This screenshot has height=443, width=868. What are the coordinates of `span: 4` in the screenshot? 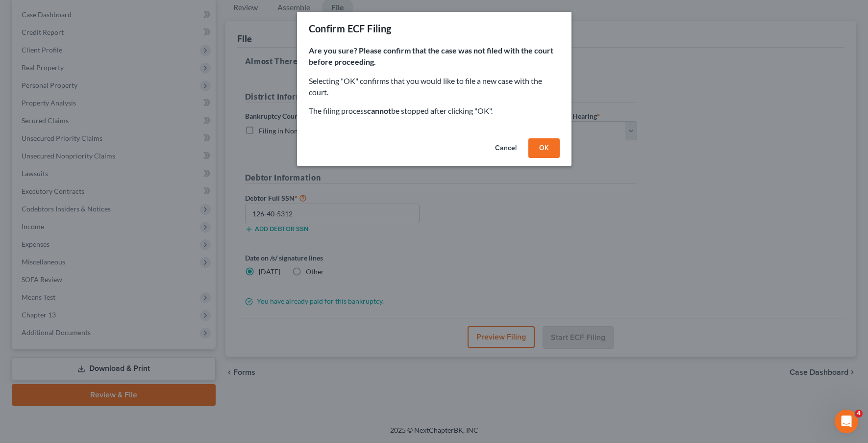 It's located at (859, 413).